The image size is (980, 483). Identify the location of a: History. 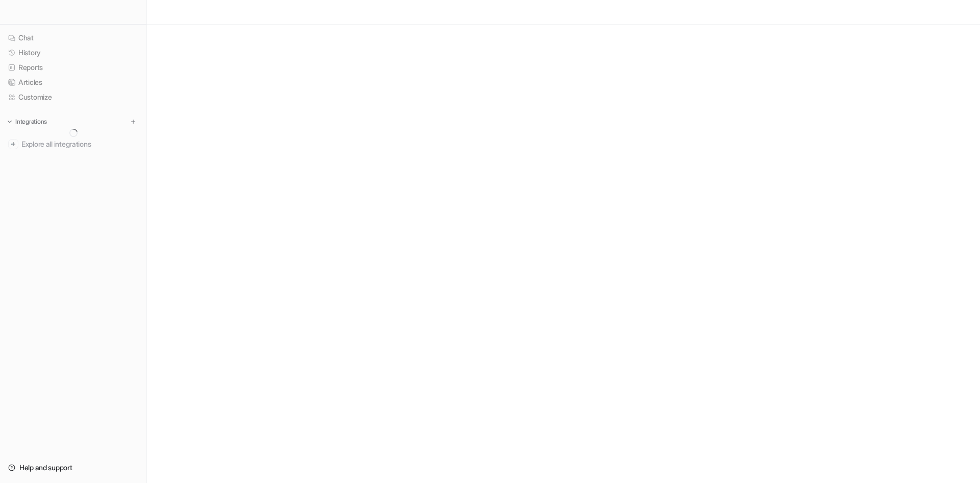
(73, 53).